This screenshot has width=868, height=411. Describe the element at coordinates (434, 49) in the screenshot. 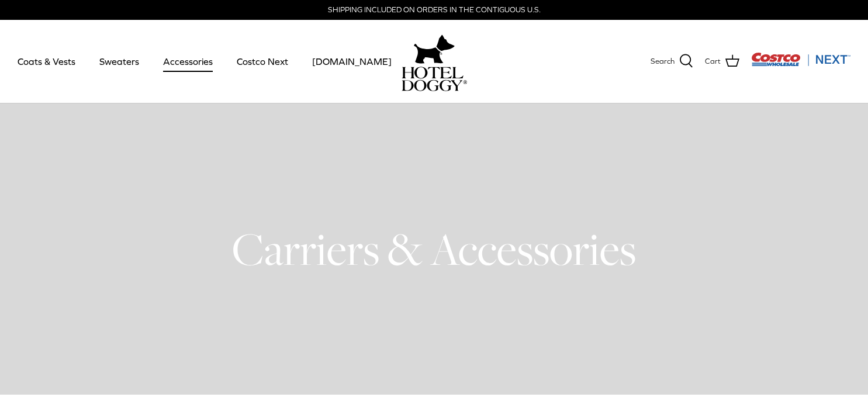

I see `img: hoteldoggy.com` at that location.